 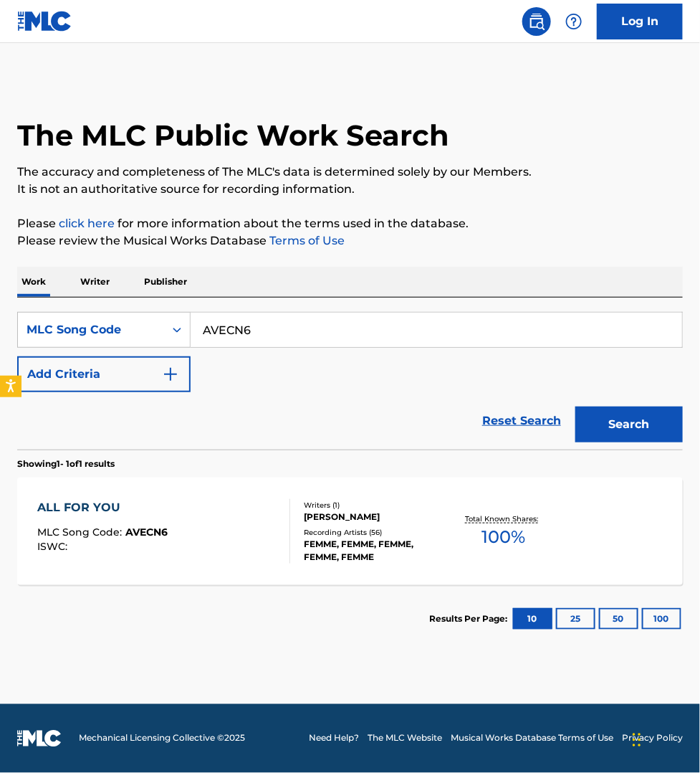 What do you see at coordinates (334, 738) in the screenshot?
I see `a: Need Help?` at bounding box center [334, 738].